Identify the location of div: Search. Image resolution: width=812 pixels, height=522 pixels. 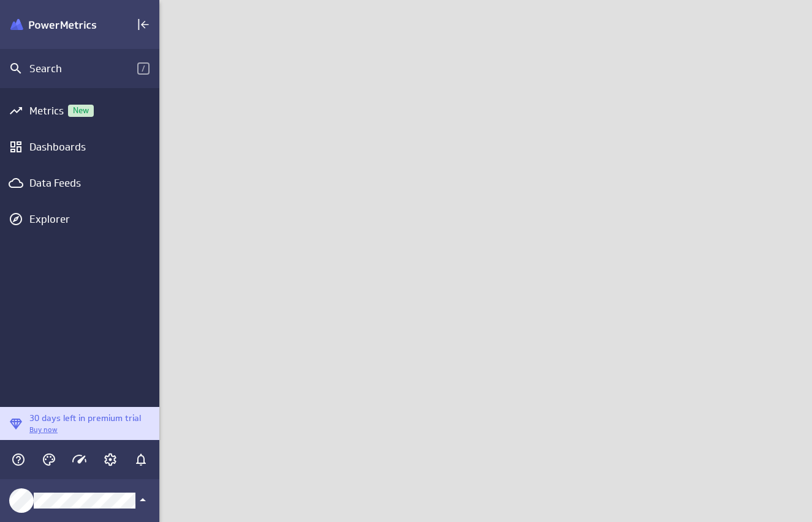
(83, 68).